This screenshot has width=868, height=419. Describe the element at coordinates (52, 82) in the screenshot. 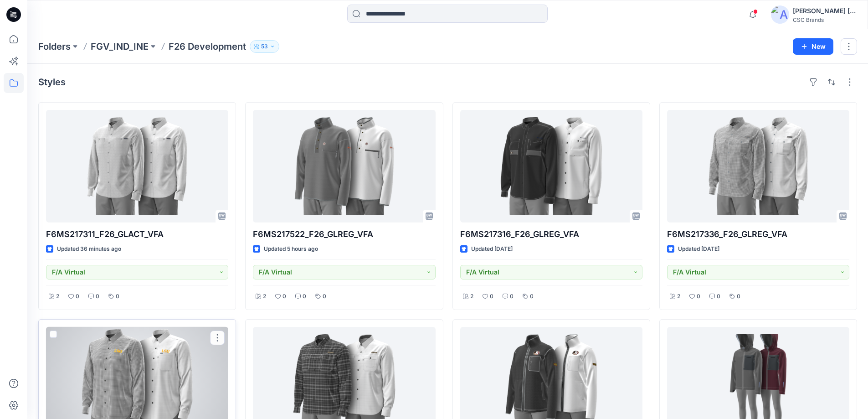

I see `h4: Styles` at that location.